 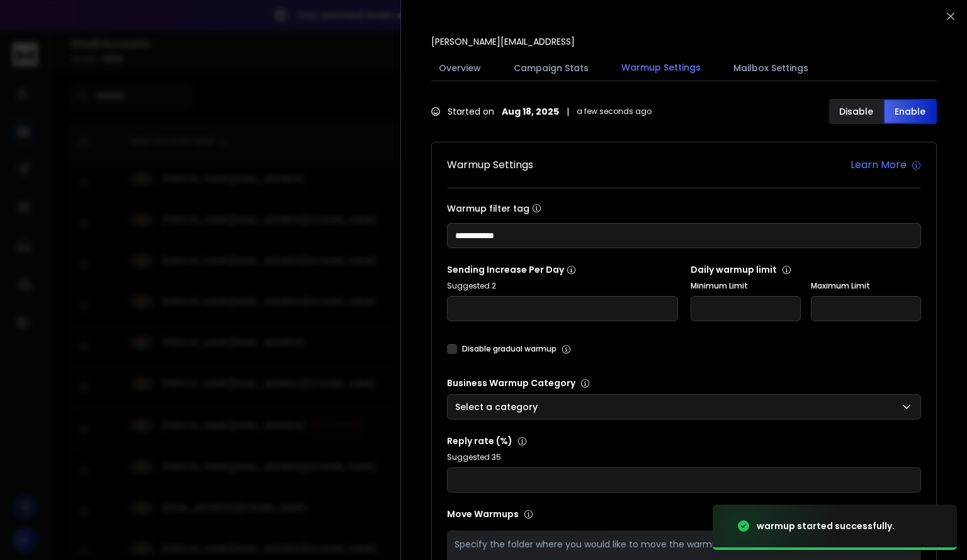 I want to click on label: Disable gradual warmup, so click(x=509, y=349).